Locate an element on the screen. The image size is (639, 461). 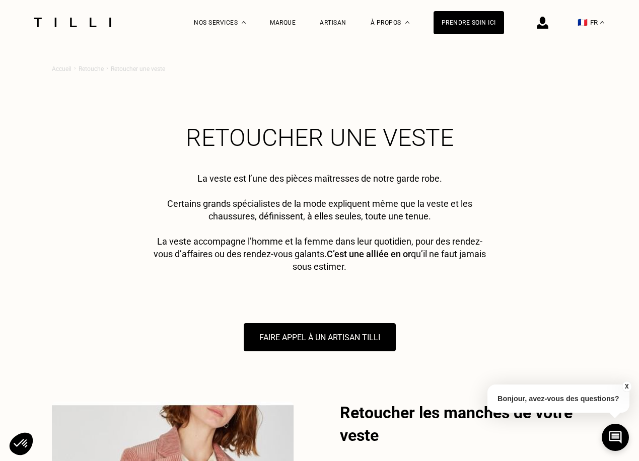
span: C’est une alliée en or is located at coordinates (368, 254).